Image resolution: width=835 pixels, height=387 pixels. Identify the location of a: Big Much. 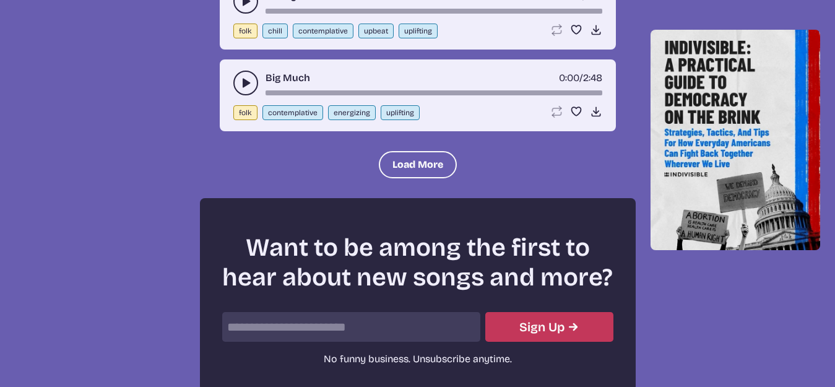
(288, 78).